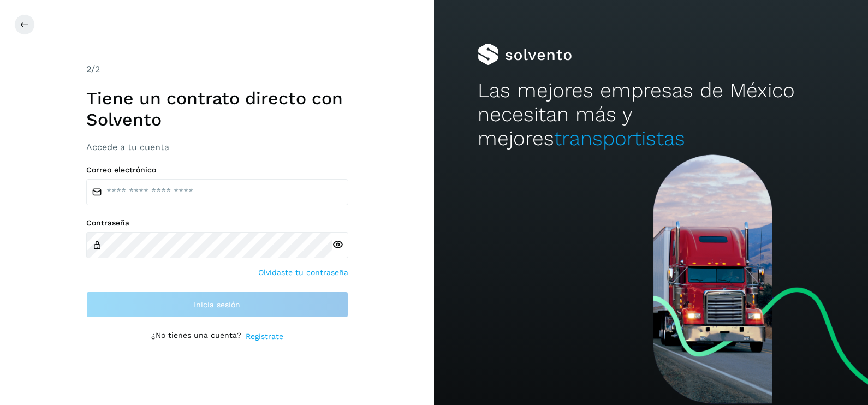  Describe the element at coordinates (217, 304) in the screenshot. I see `button: Inicia sesión` at that location.